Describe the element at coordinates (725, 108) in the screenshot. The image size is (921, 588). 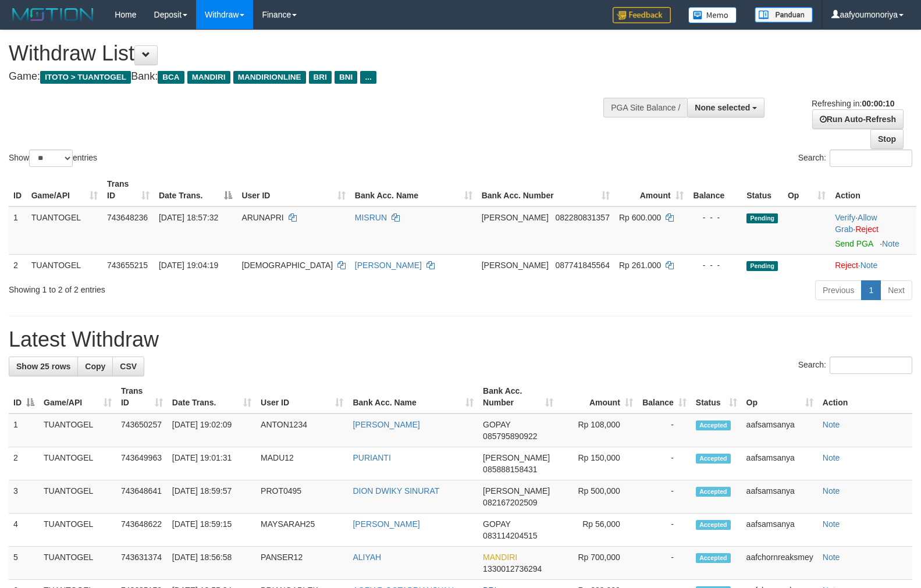
I see `button: None selected` at that location.